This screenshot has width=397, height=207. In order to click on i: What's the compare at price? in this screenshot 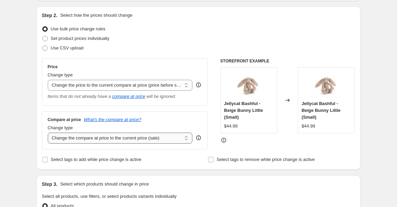, I will do `click(113, 119)`.